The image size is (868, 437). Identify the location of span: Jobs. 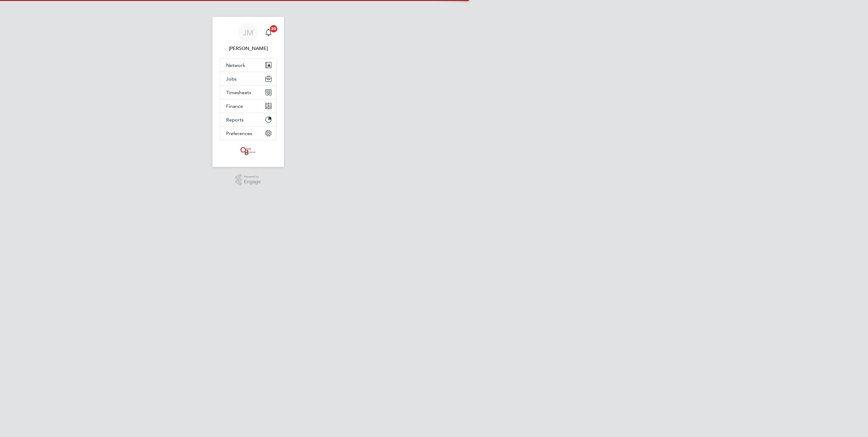
(231, 79).